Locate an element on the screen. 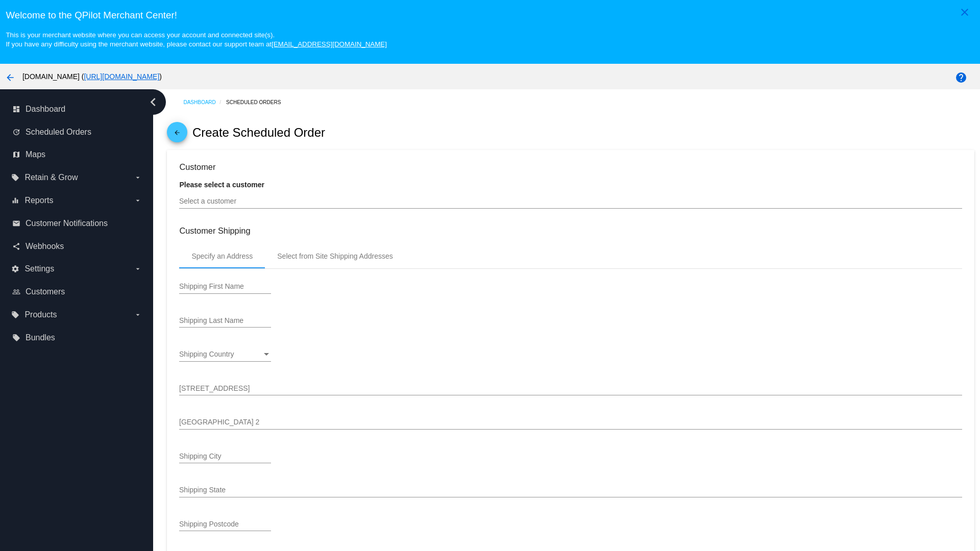 The height and width of the screenshot is (551, 980). i: equalizer is located at coordinates (15, 201).